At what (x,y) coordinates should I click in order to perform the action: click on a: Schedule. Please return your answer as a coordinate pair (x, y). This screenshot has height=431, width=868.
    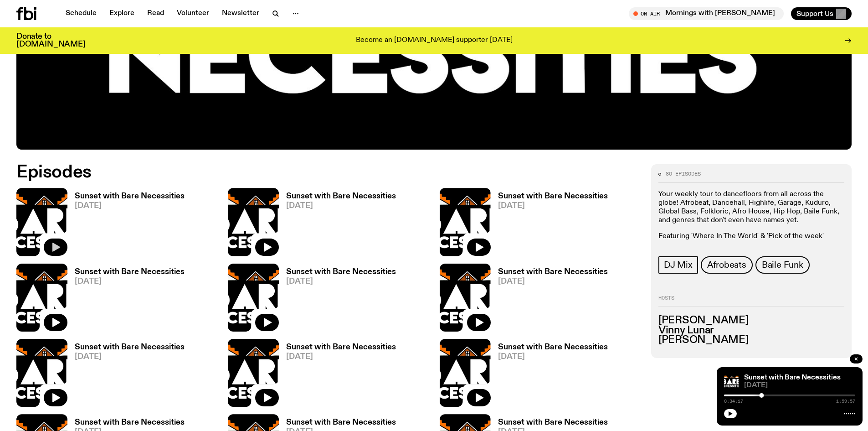
    Looking at the image, I should click on (81, 14).